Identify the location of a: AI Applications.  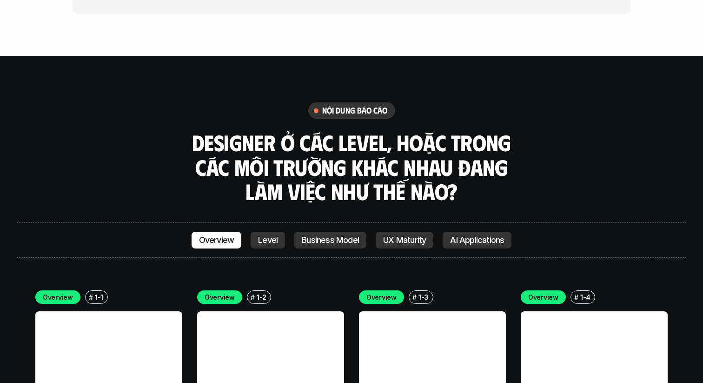
(477, 240).